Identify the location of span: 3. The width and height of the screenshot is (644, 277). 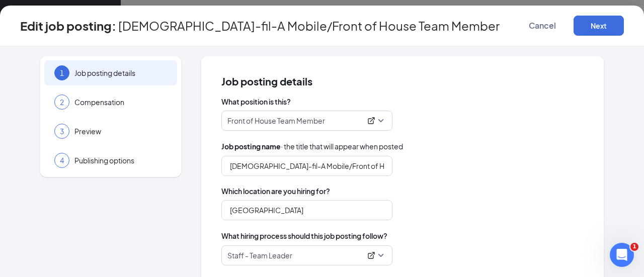
(62, 131).